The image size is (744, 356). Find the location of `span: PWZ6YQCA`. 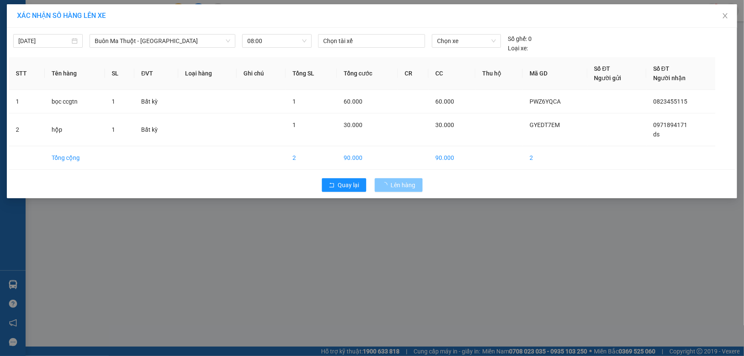

span: PWZ6YQCA is located at coordinates (545, 101).